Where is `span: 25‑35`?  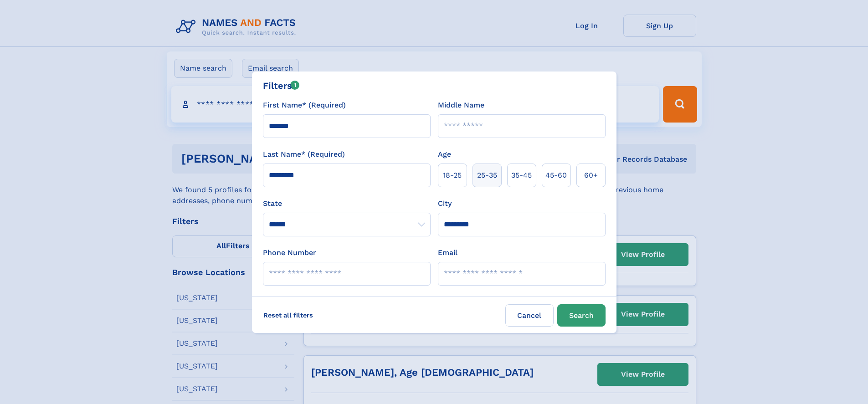 span: 25‑35 is located at coordinates (487, 175).